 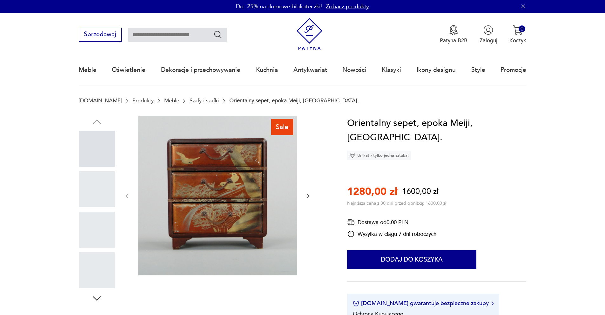 I want to click on img: Zdjęcie produktu Orientalny sepet, epoka Meiji, Japonia., so click(x=218, y=195).